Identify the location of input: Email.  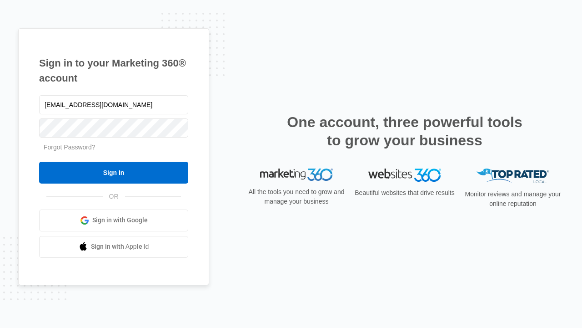
(114, 105).